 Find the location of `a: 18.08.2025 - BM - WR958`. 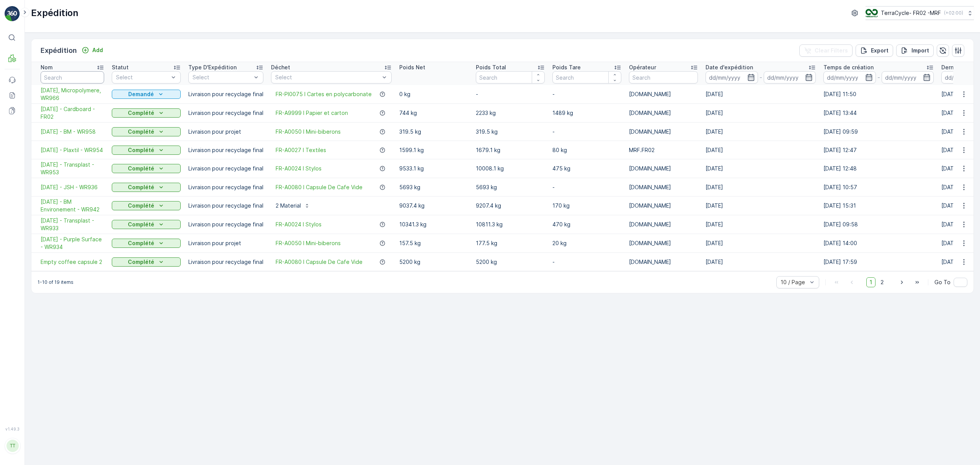

a: 18.08.2025 - BM - WR958 is located at coordinates (73, 131).